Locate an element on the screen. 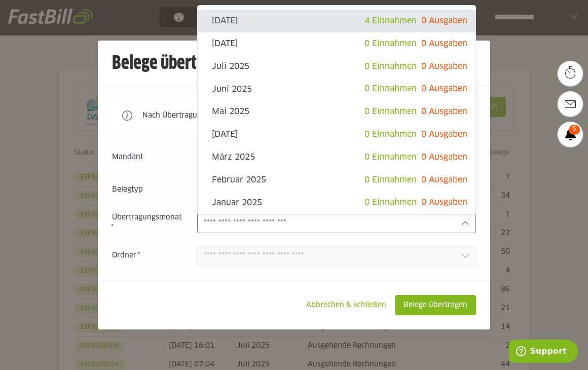 The height and width of the screenshot is (370, 588). sl-option: Mai 2025 is located at coordinates (337, 111).